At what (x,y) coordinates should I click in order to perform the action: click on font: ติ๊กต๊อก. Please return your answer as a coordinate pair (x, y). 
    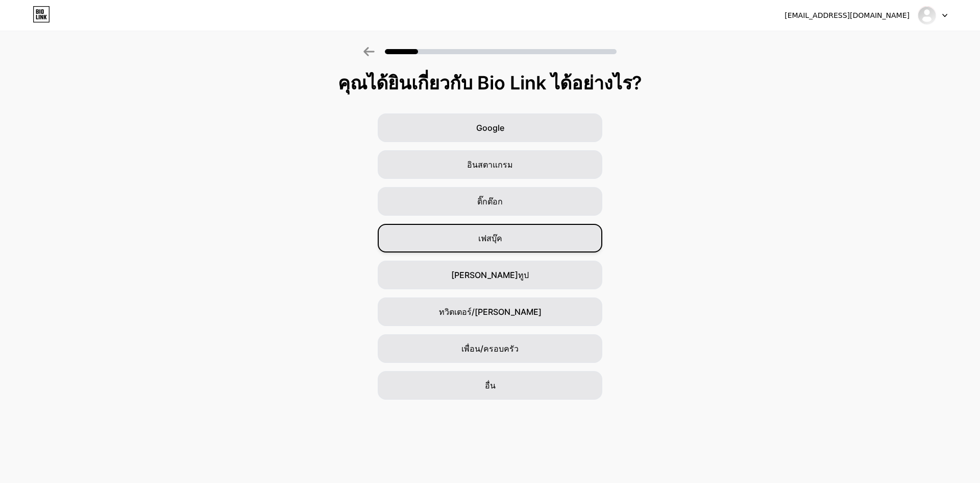
    Looking at the image, I should click on (490, 202).